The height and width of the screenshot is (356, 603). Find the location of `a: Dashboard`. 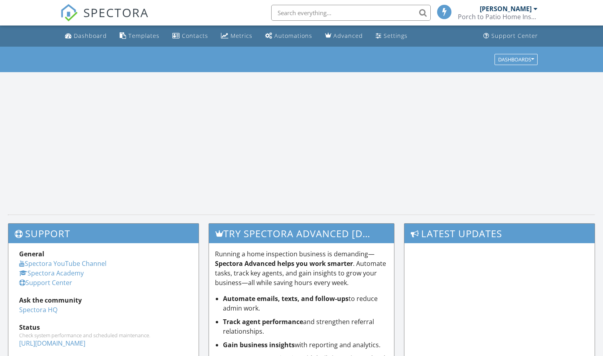

a: Dashboard is located at coordinates (86, 36).